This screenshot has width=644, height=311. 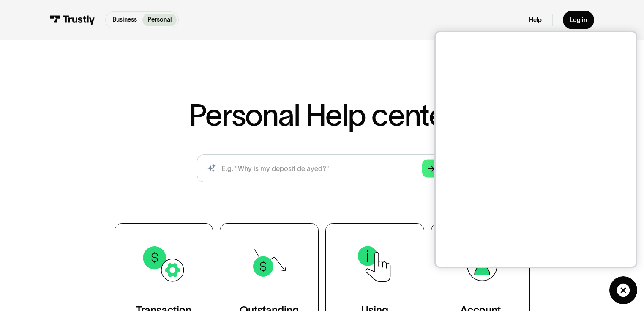 I want to click on p: Business, so click(x=125, y=19).